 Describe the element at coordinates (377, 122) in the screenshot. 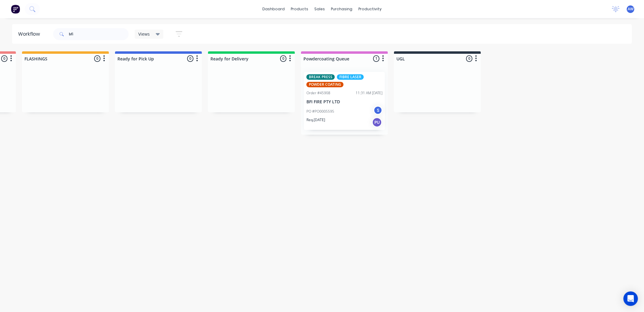

I see `div: PU` at that location.